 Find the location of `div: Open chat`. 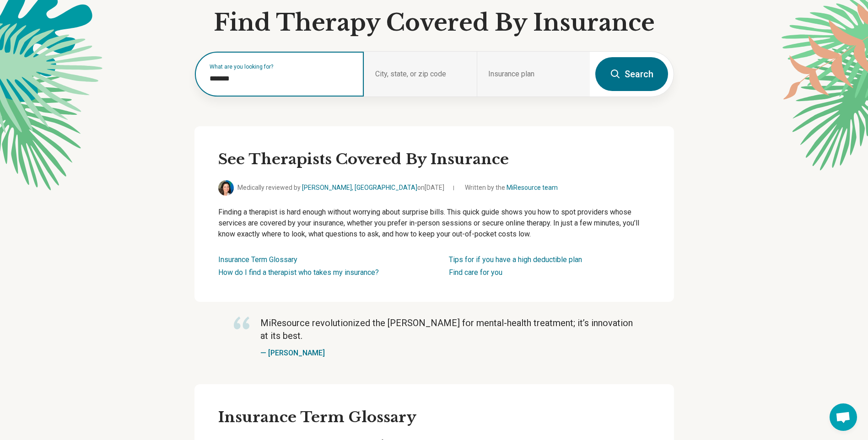

div: Open chat is located at coordinates (843, 417).